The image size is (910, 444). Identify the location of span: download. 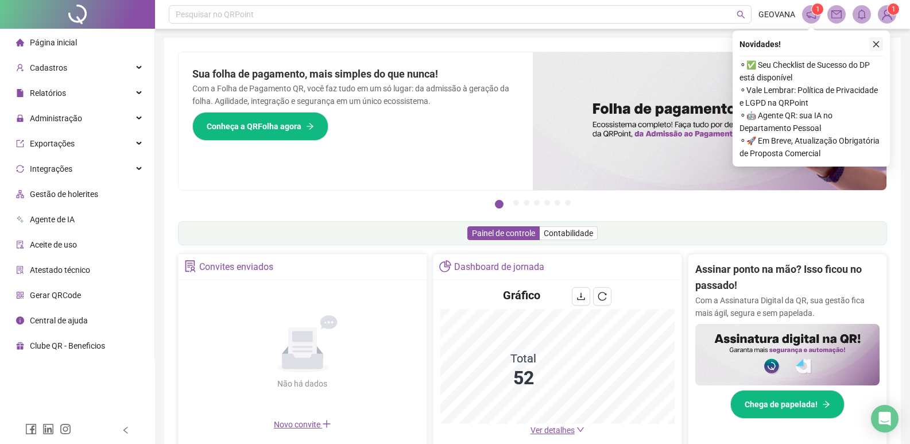
(581, 296).